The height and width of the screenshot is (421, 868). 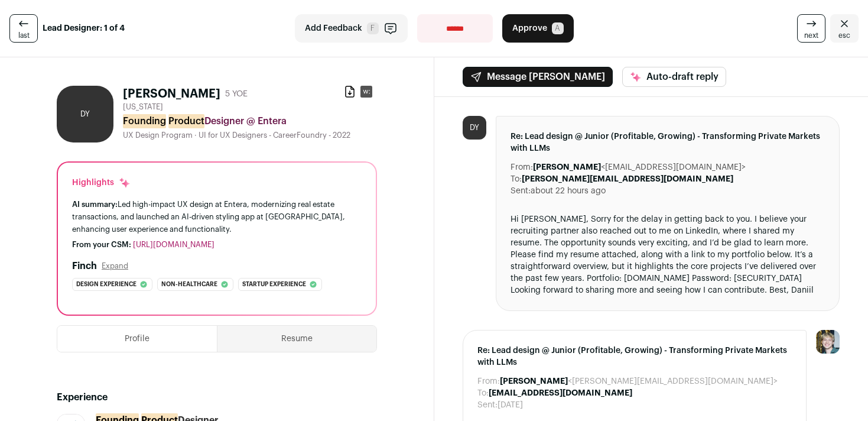 What do you see at coordinates (845, 35) in the screenshot?
I see `span: esc` at bounding box center [845, 35].